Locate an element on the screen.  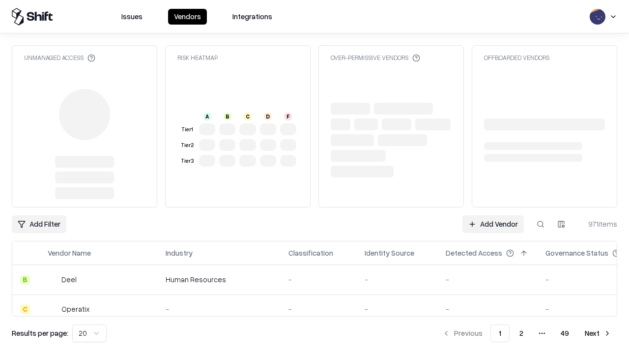
div: Tier 1 is located at coordinates (187, 129).